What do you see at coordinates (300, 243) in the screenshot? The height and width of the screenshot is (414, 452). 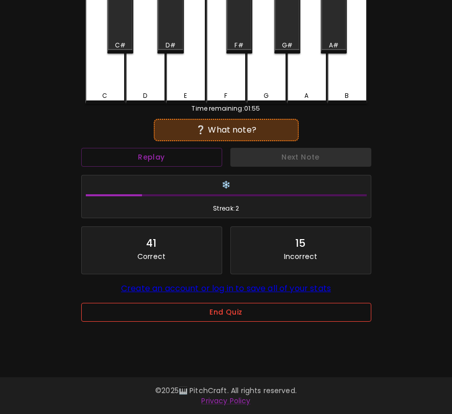 I see `div: 15` at bounding box center [300, 243].